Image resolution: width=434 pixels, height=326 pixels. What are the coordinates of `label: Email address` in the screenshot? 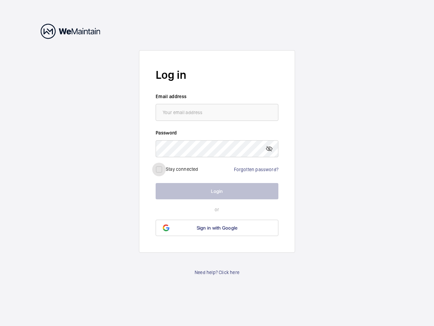 It's located at (217, 96).